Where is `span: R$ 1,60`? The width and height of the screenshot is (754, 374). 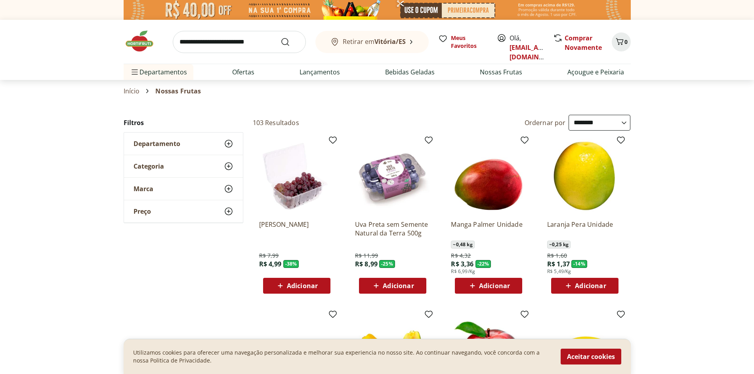
span: R$ 1,60 is located at coordinates (557, 256).